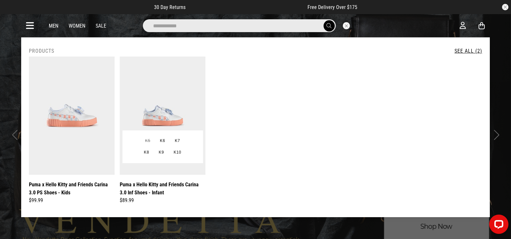  Describe the element at coordinates (346, 26) in the screenshot. I see `button: Close search` at that location.